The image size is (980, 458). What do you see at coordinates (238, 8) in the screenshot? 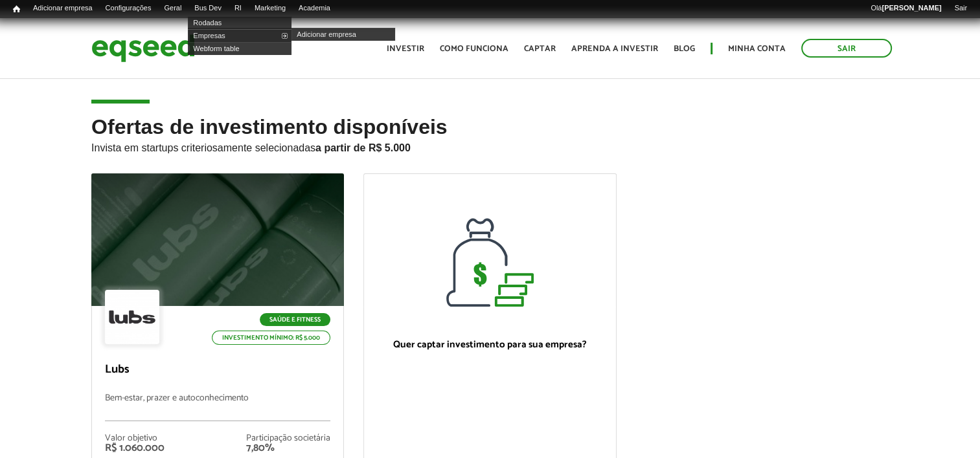
I see `a: RI` at bounding box center [238, 8].